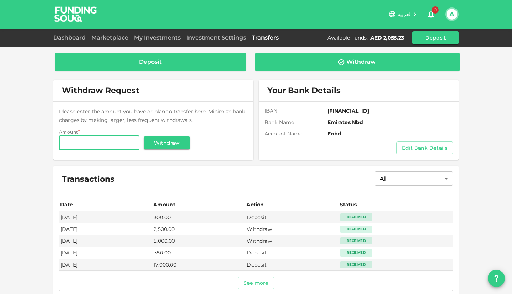 The image size is (512, 294). What do you see at coordinates (358, 62) in the screenshot?
I see `a: Withdraw` at bounding box center [358, 62].